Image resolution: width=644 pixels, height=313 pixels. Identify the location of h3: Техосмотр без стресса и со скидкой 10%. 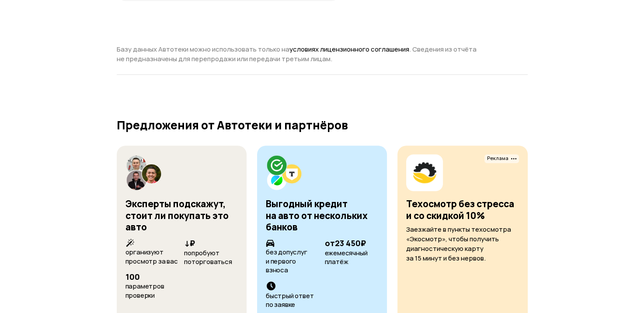
(460, 209).